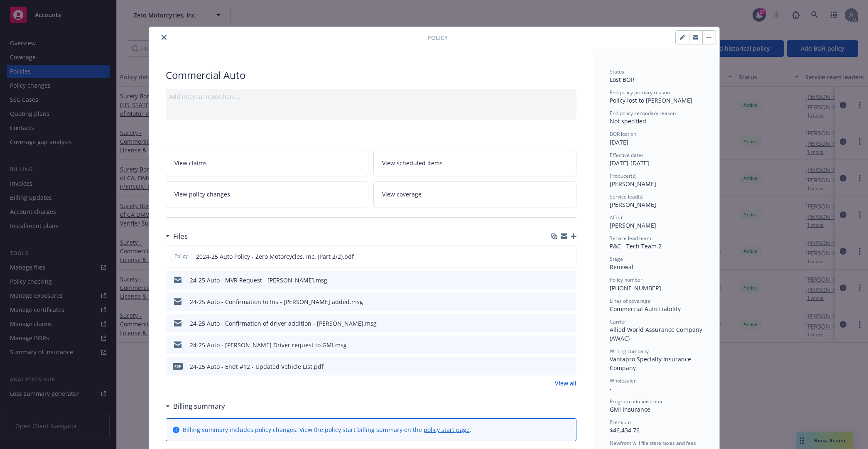 The height and width of the screenshot is (449, 868). What do you see at coordinates (196, 406) in the screenshot?
I see `div: Billing summary` at bounding box center [196, 406].